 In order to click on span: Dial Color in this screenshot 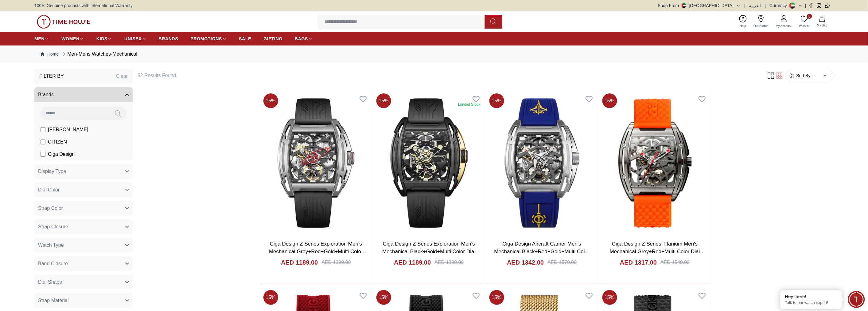, I will do `click(49, 190)`.